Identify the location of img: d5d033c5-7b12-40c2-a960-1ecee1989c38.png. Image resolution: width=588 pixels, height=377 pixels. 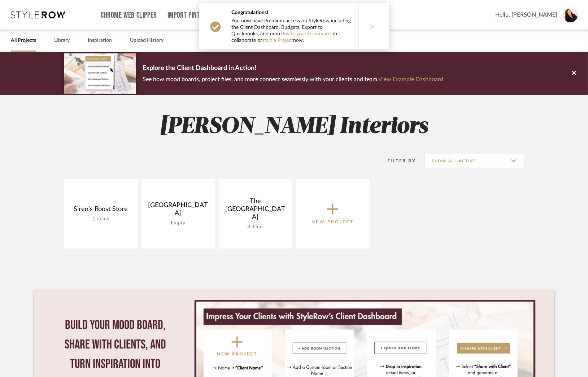
(100, 73).